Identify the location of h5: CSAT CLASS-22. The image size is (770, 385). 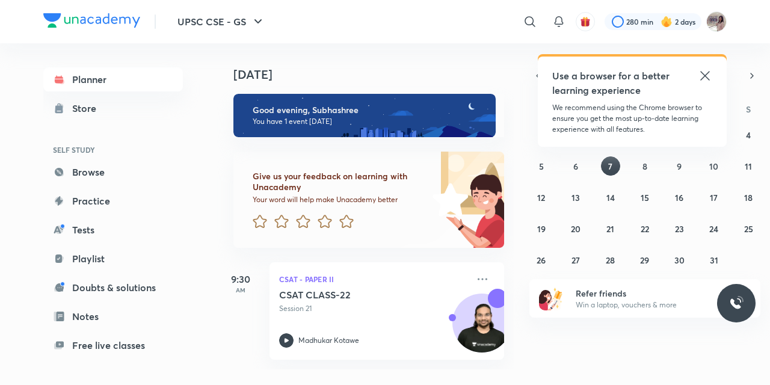
(354, 295).